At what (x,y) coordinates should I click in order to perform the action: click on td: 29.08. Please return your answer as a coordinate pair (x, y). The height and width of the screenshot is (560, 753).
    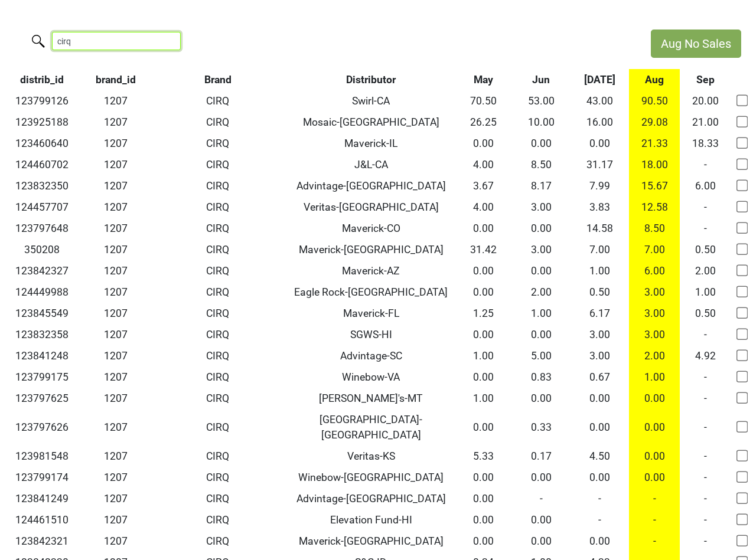
    Looking at the image, I should click on (655, 122).